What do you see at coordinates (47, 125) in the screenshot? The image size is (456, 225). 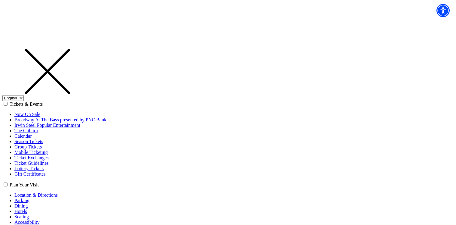 I see `a: Irwin Steel Popular Entertainment` at bounding box center [47, 125].